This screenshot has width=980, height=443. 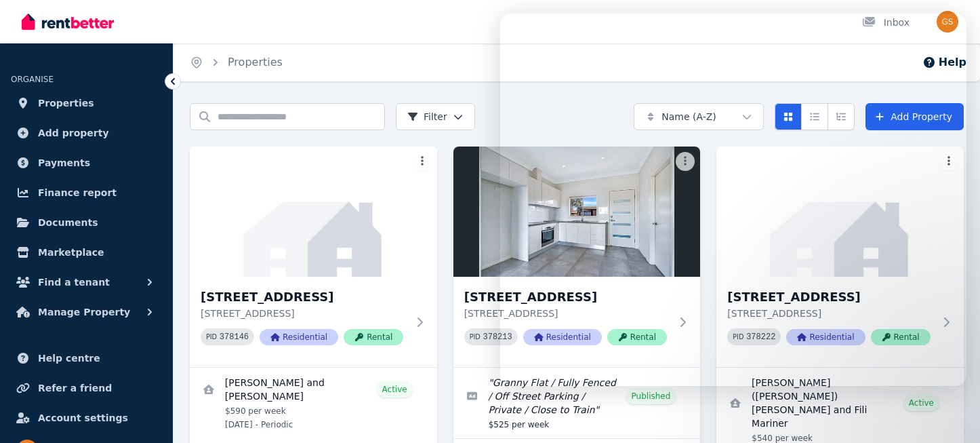 I want to click on span: Filter, so click(x=427, y=117).